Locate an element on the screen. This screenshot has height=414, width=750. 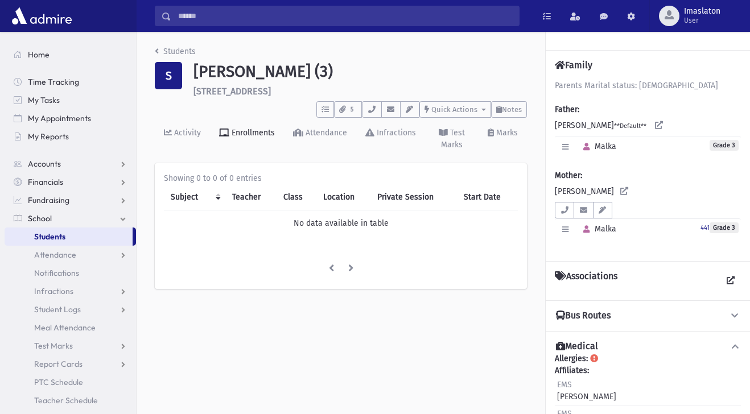
nav: breadcrumb is located at coordinates (175, 54).